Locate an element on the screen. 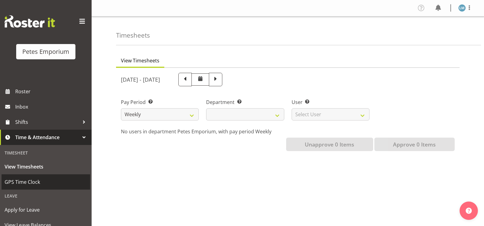 The height and width of the screenshot is (226, 484). img: help-xxl-2.png is located at coordinates (469, 210).